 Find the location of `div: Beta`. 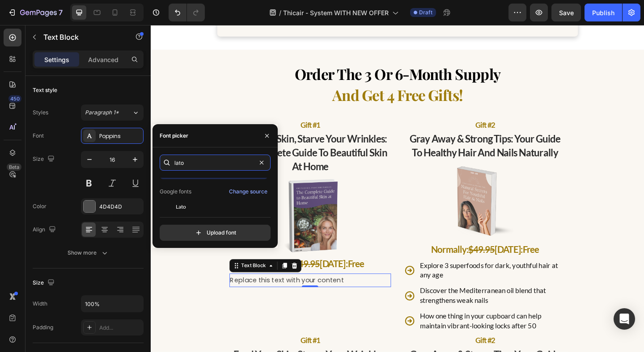

div: Beta is located at coordinates (14, 167).